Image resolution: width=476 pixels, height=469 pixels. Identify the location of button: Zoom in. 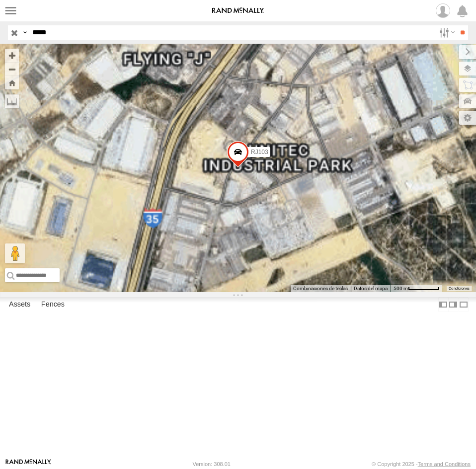
(12, 55).